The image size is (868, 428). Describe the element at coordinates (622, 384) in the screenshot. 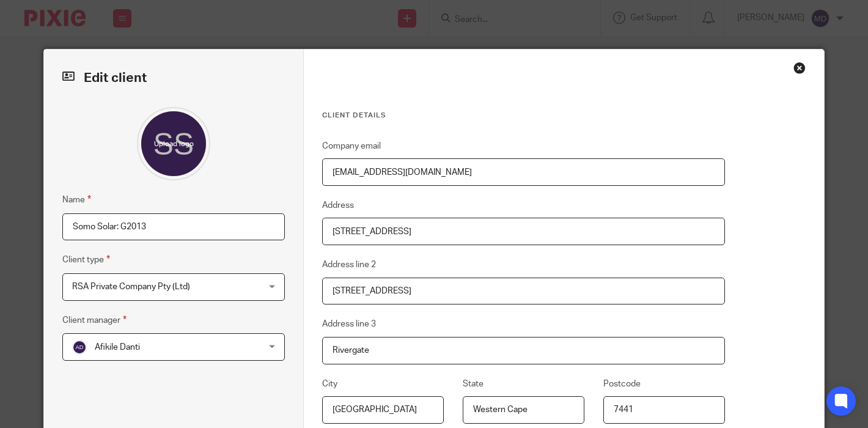

I see `label: Postcode` at that location.